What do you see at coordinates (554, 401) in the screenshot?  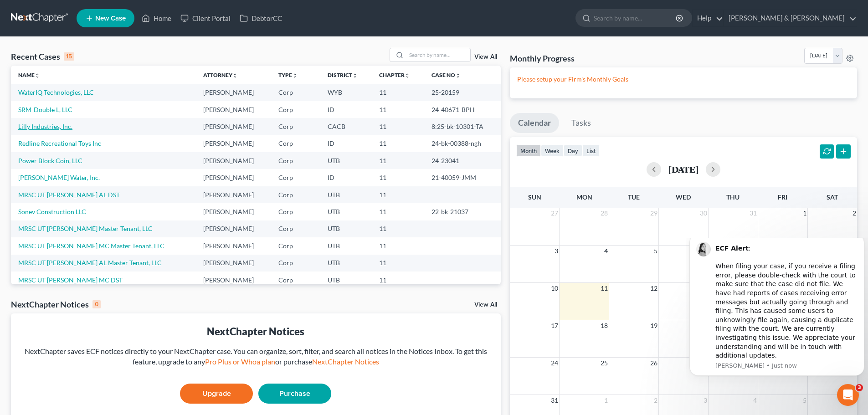 I see `span: 31` at bounding box center [554, 401].